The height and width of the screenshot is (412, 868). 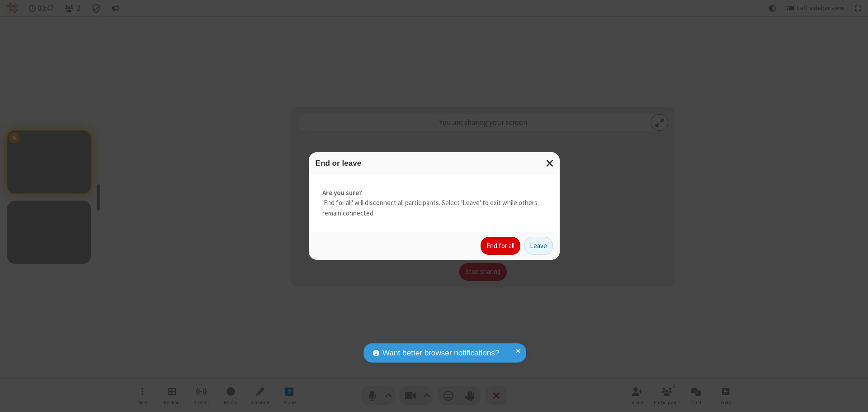 What do you see at coordinates (441, 353) in the screenshot?
I see `span: Want better browser notifications?` at bounding box center [441, 353].